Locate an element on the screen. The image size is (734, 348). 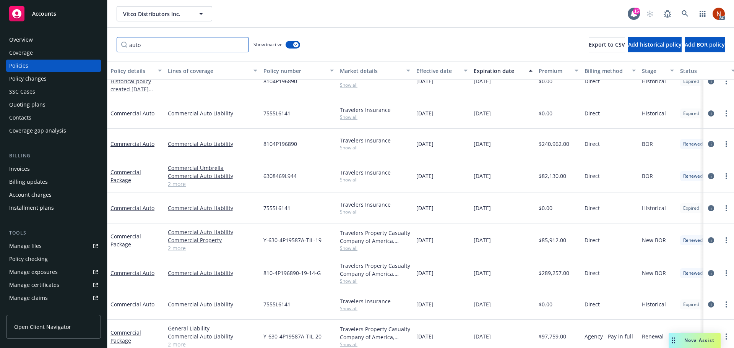
span: Manage exposures is located at coordinates (53, 272).